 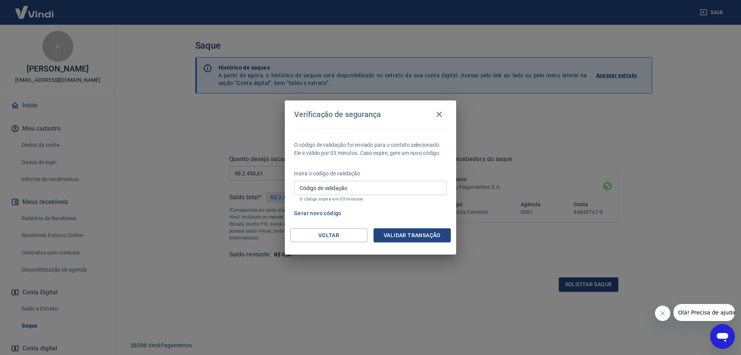 What do you see at coordinates (371, 173) in the screenshot?
I see `p: Insira o código de validação` at bounding box center [371, 173].